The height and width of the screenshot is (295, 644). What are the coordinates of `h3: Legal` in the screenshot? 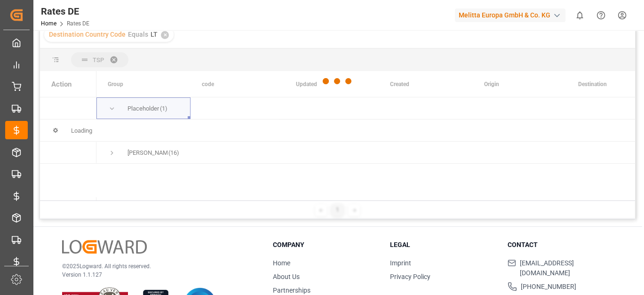 It's located at (443, 244).